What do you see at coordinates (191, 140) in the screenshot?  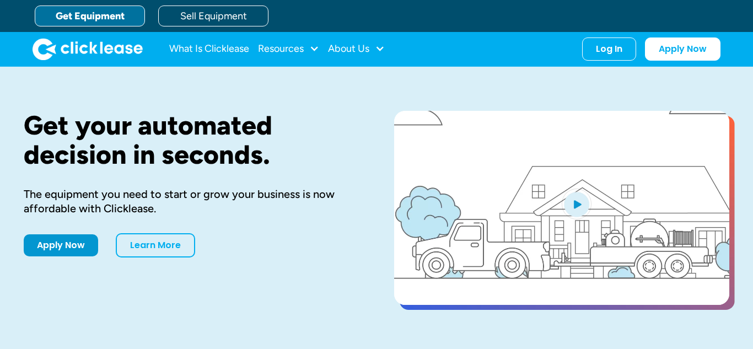 I see `h1: Get your automated decision in seconds.` at bounding box center [191, 140].